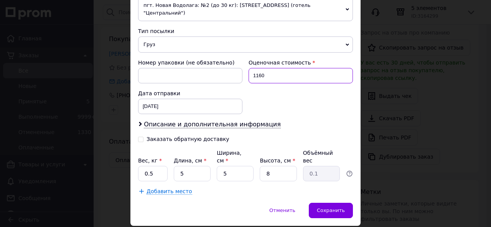  What do you see at coordinates (301, 62) in the screenshot?
I see `div: Оценочная стоимость` at bounding box center [301, 62].